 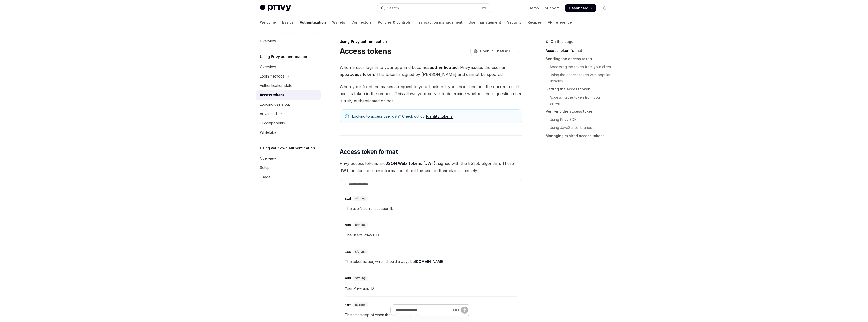 I want to click on a: Recipes, so click(x=534, y=22).